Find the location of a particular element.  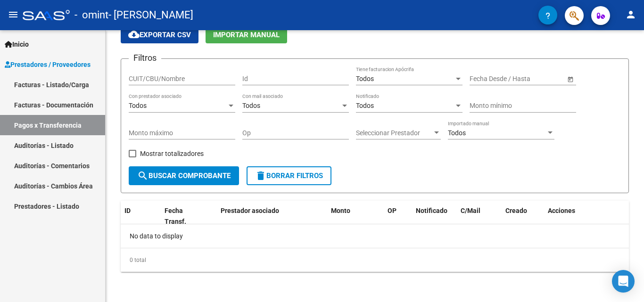

span: Mostrar totalizadores is located at coordinates (172, 153).